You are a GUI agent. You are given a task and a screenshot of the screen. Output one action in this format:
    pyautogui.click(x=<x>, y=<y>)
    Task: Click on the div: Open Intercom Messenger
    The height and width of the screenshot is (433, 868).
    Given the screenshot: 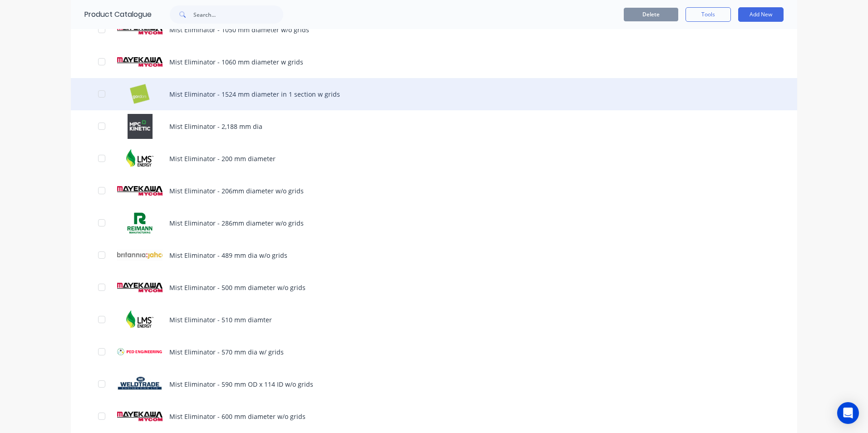 What is the action you would take?
    pyautogui.click(x=848, y=413)
    